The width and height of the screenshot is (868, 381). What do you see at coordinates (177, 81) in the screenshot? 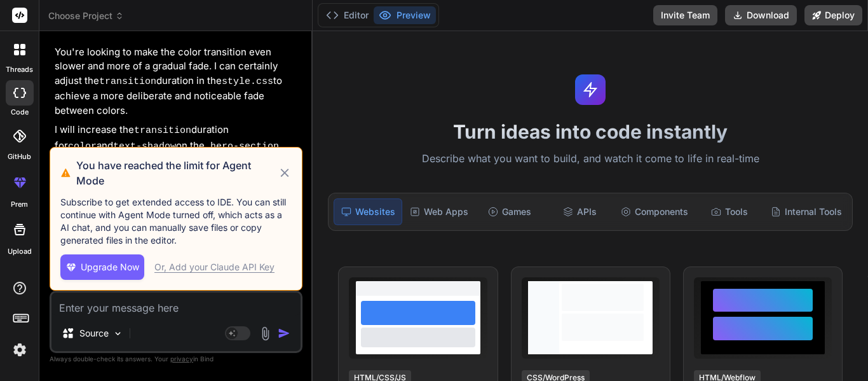
I see `p: You're looking to make the color transition even slower and more of a gradual fade. I can certain...` at bounding box center [177, 81].